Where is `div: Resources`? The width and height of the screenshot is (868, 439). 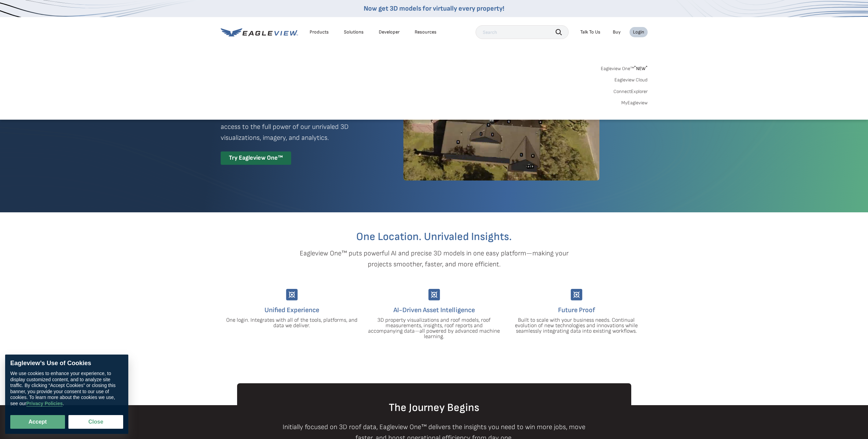 div: Resources is located at coordinates (426, 32).